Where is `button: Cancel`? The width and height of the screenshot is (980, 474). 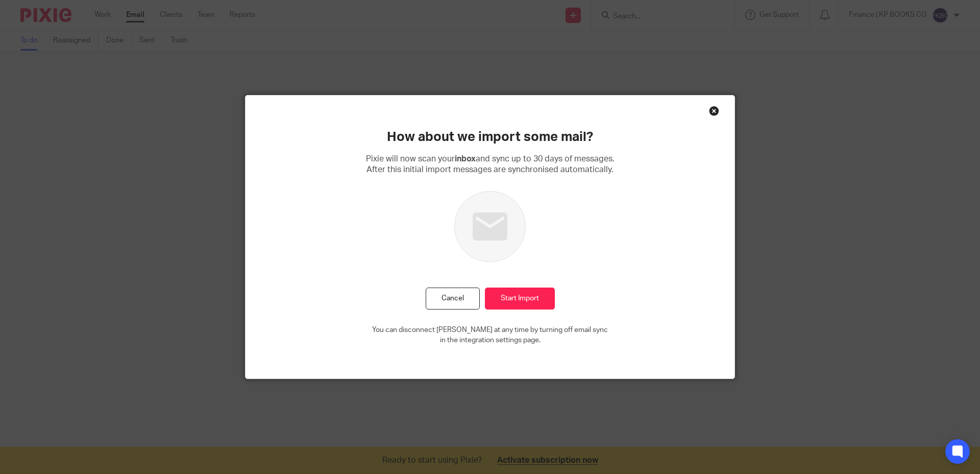 button: Cancel is located at coordinates (453, 298).